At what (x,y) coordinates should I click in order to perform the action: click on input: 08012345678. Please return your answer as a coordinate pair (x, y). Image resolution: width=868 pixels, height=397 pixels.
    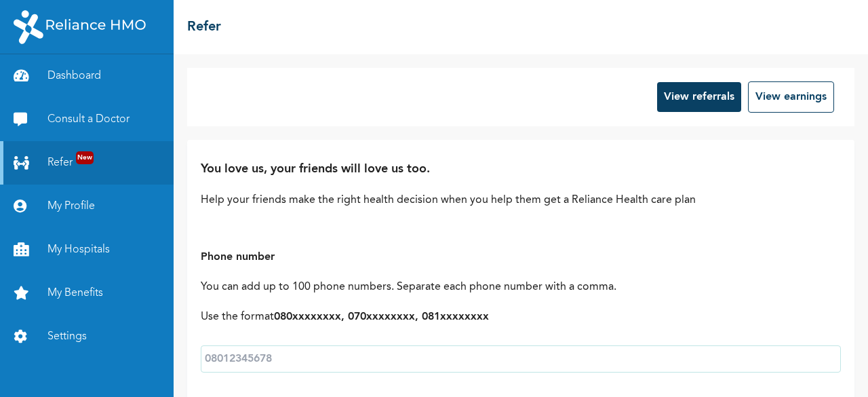
    Looking at the image, I should click on (521, 359).